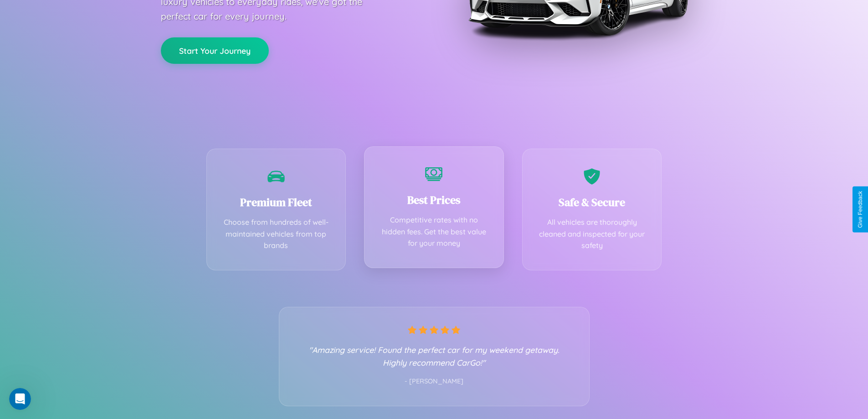 Image resolution: width=868 pixels, height=419 pixels. I want to click on p: Choose from hundreds of well-maintained vehicles from top brands, so click(276, 234).